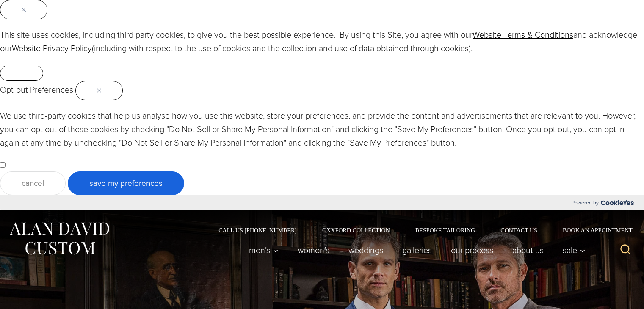  Describe the element at coordinates (417, 250) in the screenshot. I see `a: Galleries` at that location.